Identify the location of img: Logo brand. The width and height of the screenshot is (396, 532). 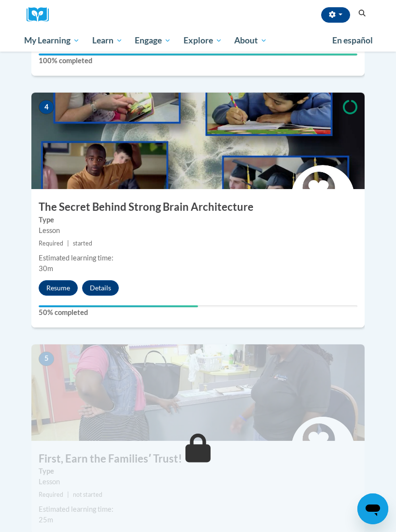
(41, 14).